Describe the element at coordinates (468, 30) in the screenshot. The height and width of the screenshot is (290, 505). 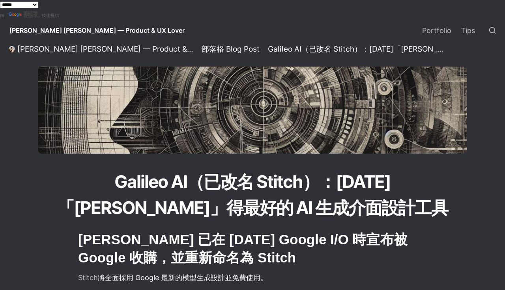
I see `a: Tips` at that location.